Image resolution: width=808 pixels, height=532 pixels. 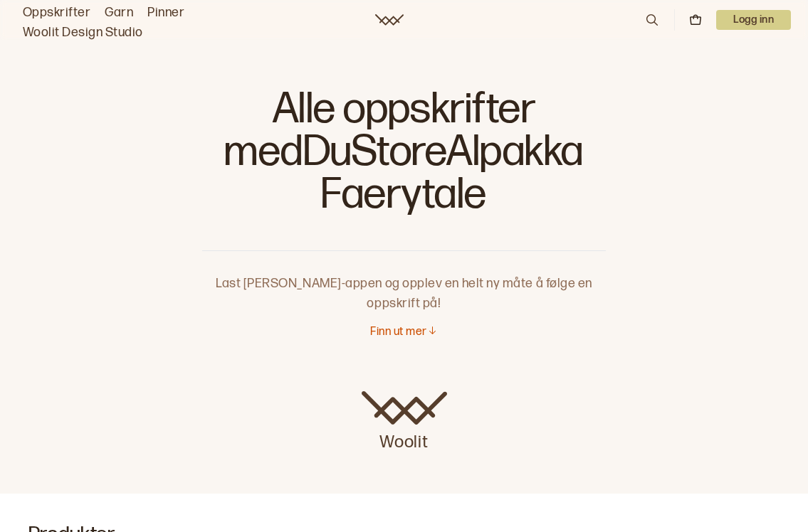 What do you see at coordinates (404, 440) in the screenshot?
I see `p: Woolit` at bounding box center [404, 440].